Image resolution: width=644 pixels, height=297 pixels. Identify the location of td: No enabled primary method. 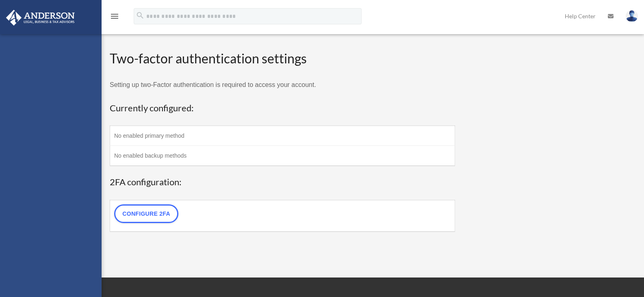
(282, 136).